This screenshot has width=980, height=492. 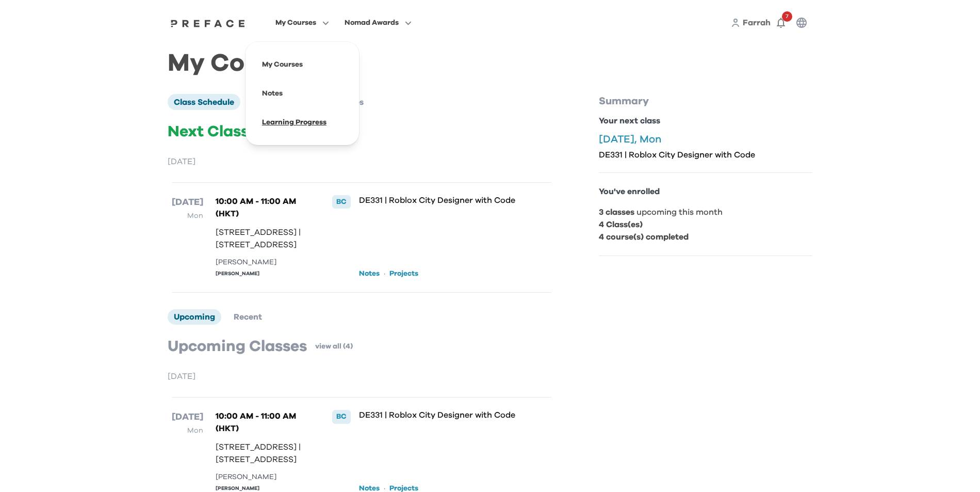 What do you see at coordinates (706, 121) in the screenshot?
I see `p: Your next class` at bounding box center [706, 121].